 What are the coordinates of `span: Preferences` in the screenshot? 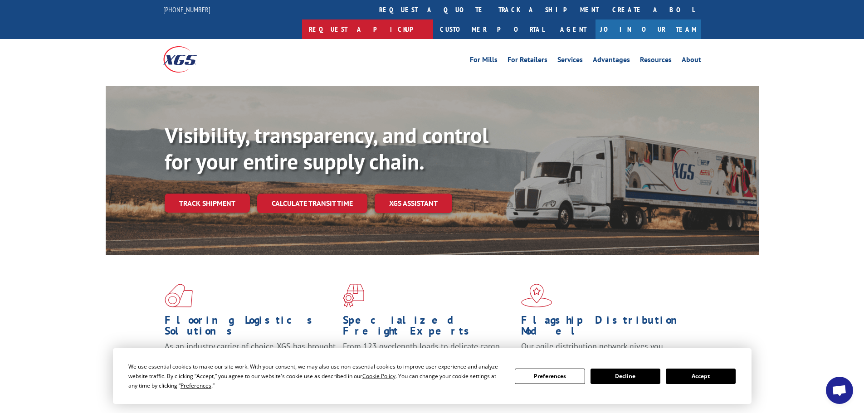 It's located at (196, 386).